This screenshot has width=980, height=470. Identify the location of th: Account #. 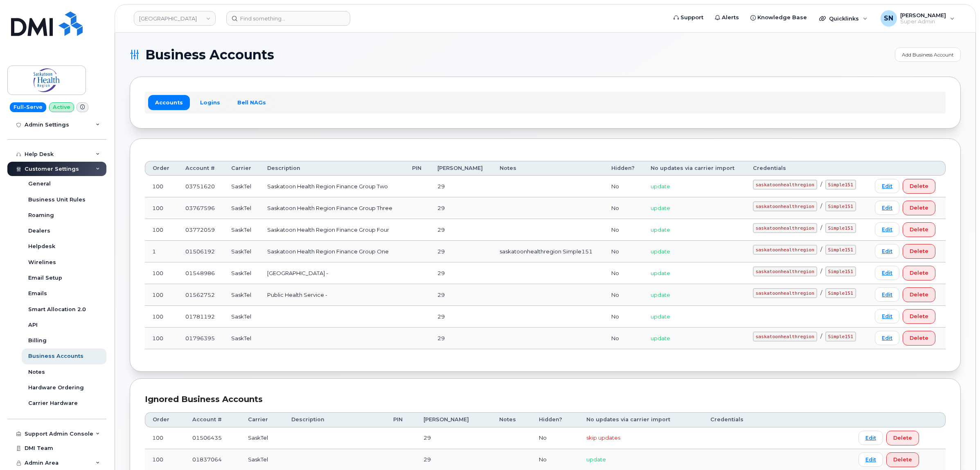
(213, 420).